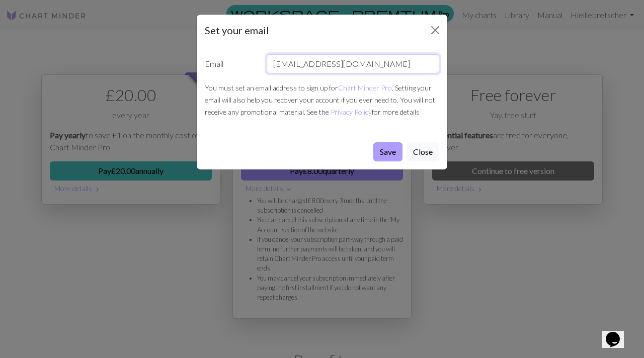 The image size is (644, 358). I want to click on label: Email, so click(229, 64).